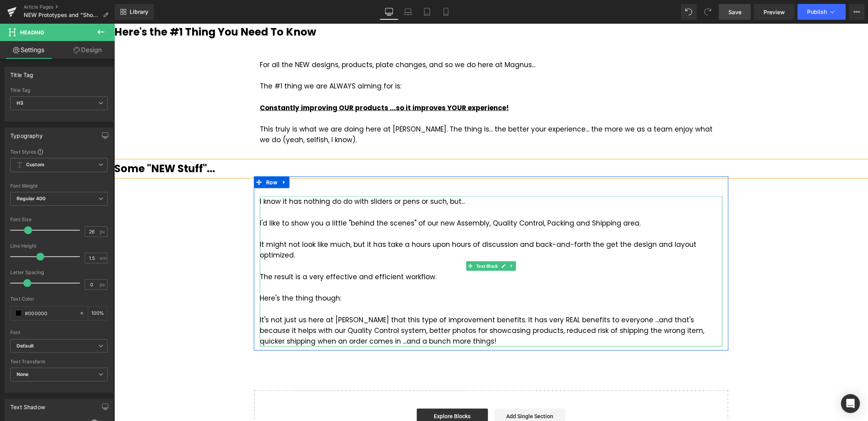 This screenshot has width=868, height=421. What do you see at coordinates (857, 12) in the screenshot?
I see `button: More` at bounding box center [857, 12].